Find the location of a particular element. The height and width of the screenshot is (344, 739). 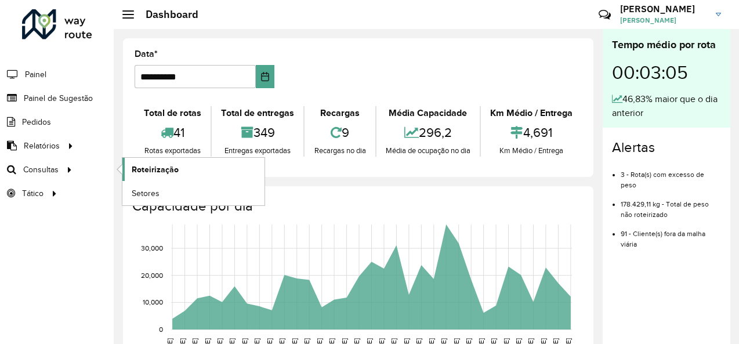

div: 00:03:05 is located at coordinates (667, 73).